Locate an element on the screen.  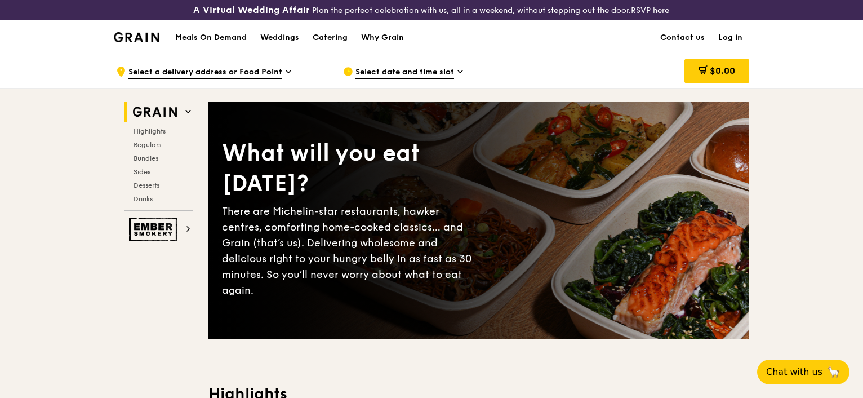
span: Select date and time slot is located at coordinates (404, 73).